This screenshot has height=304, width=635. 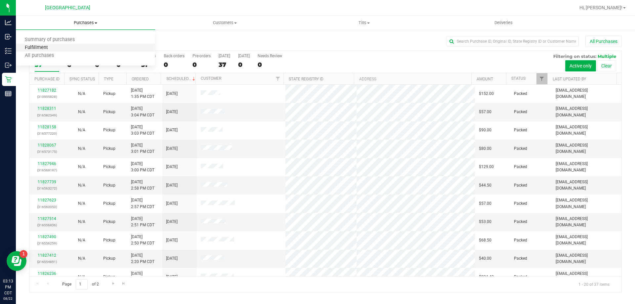 What do you see at coordinates (85, 23) in the screenshot?
I see `span: Purchases` at bounding box center [85, 23].